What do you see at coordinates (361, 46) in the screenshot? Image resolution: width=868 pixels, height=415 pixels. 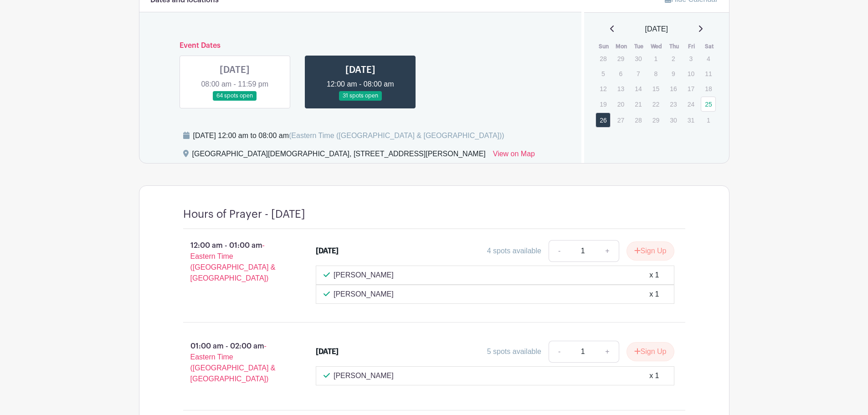 I see `h6: Event Dates` at bounding box center [361, 46].